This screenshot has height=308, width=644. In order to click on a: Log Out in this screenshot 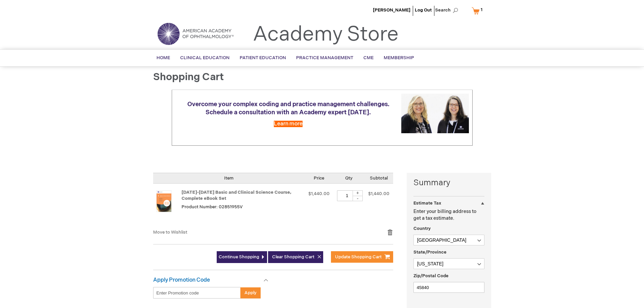, I will do `click(423, 10)`.